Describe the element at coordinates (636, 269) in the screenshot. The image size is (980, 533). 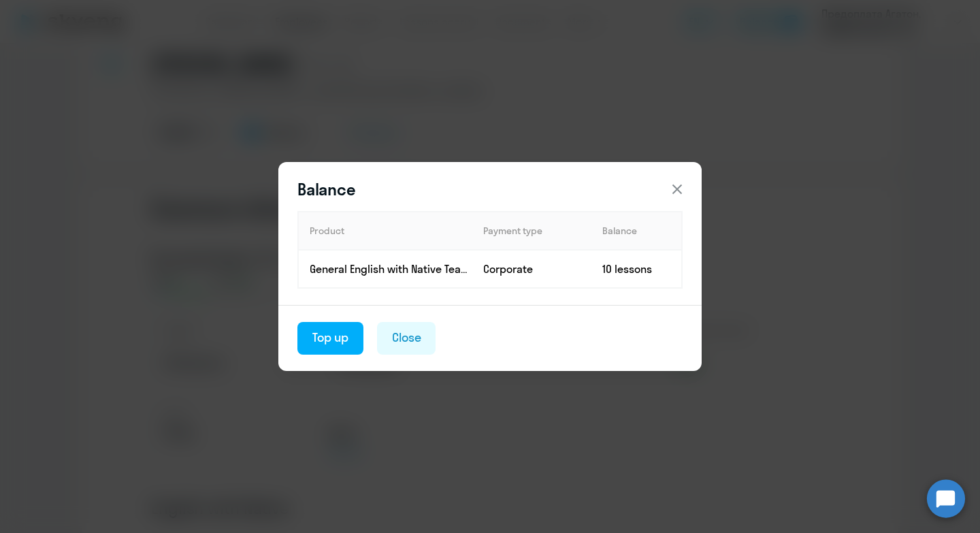
I see `td: 10 lessons` at that location.